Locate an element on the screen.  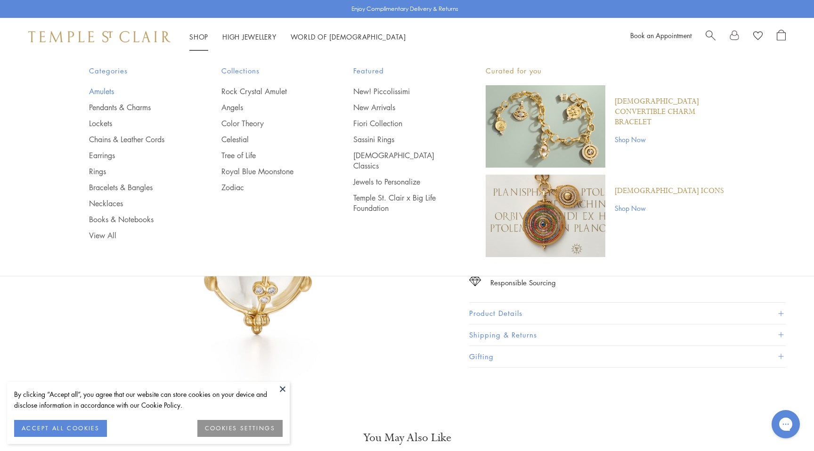
img: Temple St. Clair is located at coordinates (99, 37).